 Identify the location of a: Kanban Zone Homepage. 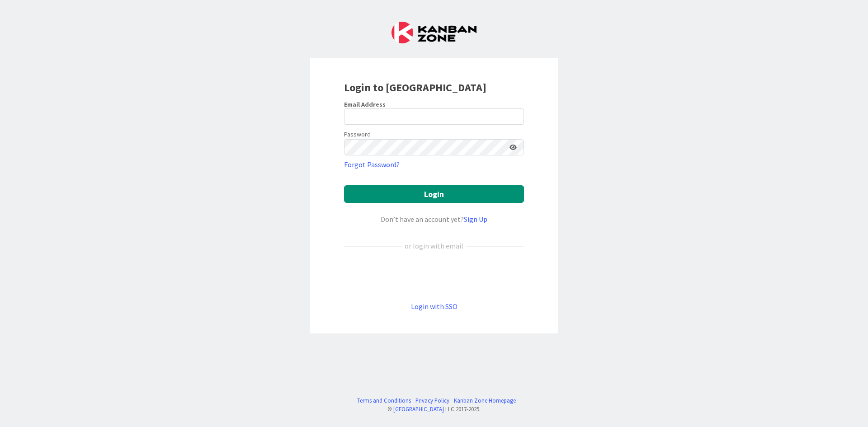
(485, 400).